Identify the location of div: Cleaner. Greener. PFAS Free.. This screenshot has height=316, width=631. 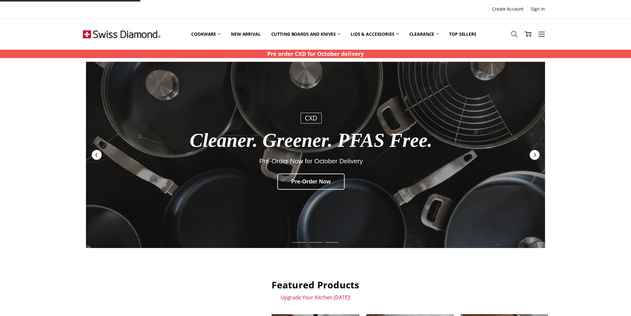
(311, 140).